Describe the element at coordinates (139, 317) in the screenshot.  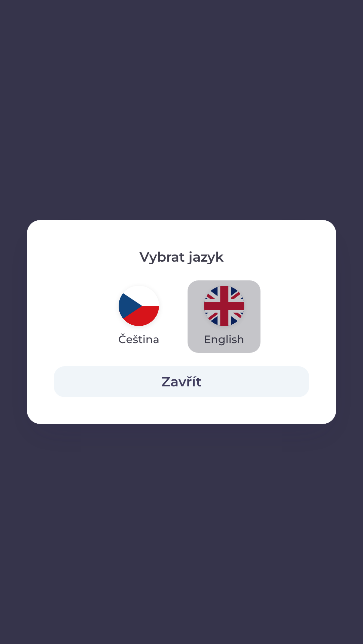
I see `button: Čeština` at that location.